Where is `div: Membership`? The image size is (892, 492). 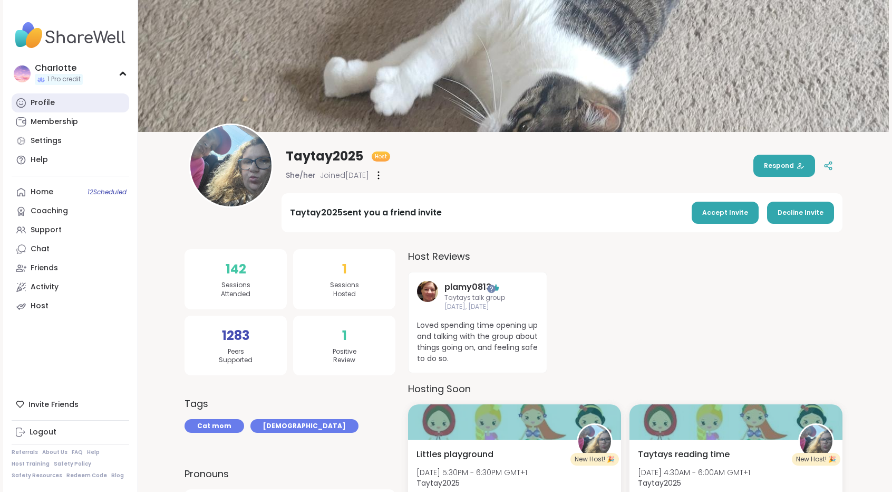
div: Membership is located at coordinates (54, 122).